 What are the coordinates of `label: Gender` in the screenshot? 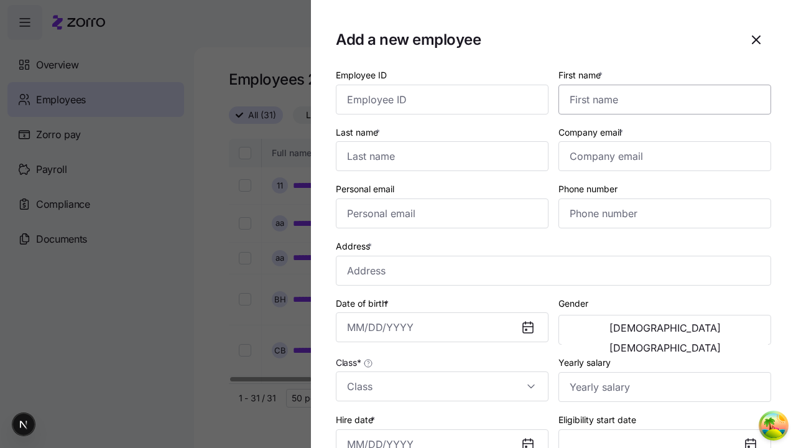 It's located at (574, 304).